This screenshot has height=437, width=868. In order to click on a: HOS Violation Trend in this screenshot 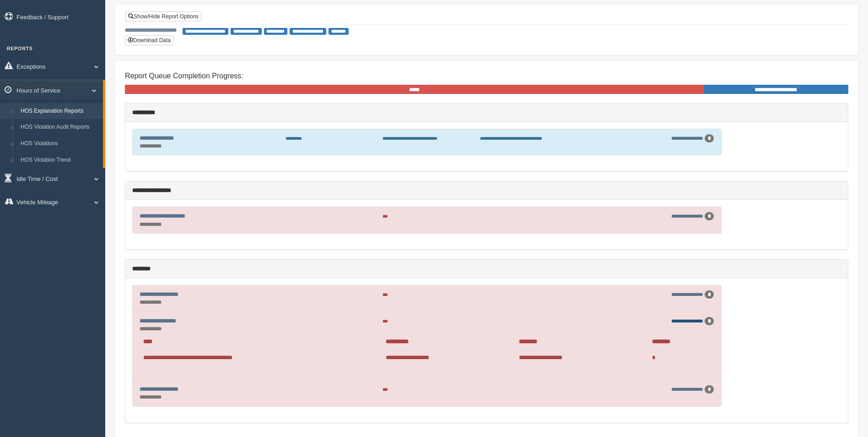, I will do `click(59, 160)`.